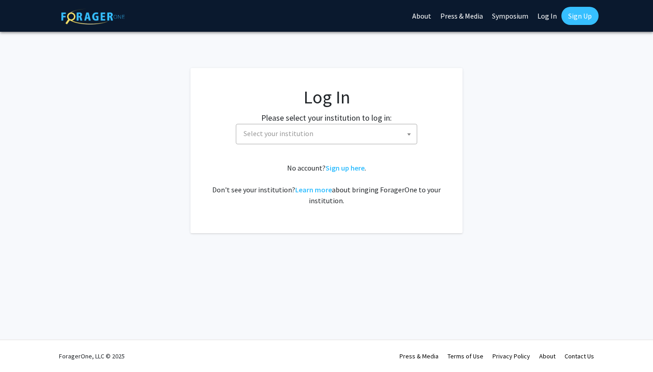  What do you see at coordinates (419, 356) in the screenshot?
I see `a: Press & Media` at bounding box center [419, 356].